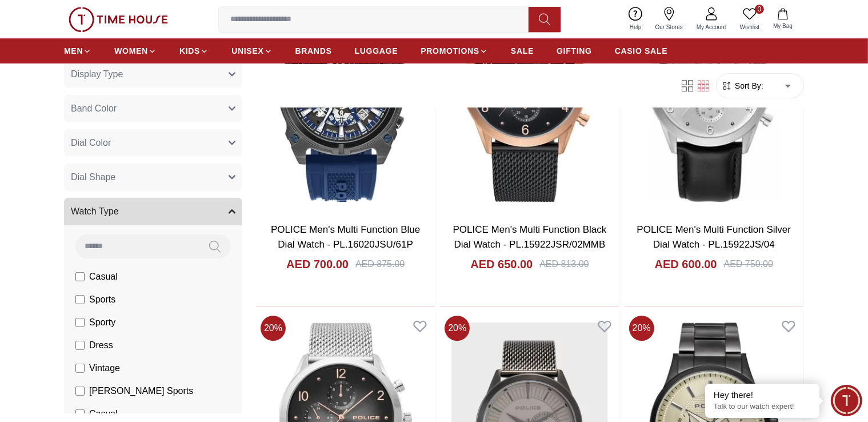  Describe the element at coordinates (564, 264) in the screenshot. I see `div: AED 813.00` at that location.